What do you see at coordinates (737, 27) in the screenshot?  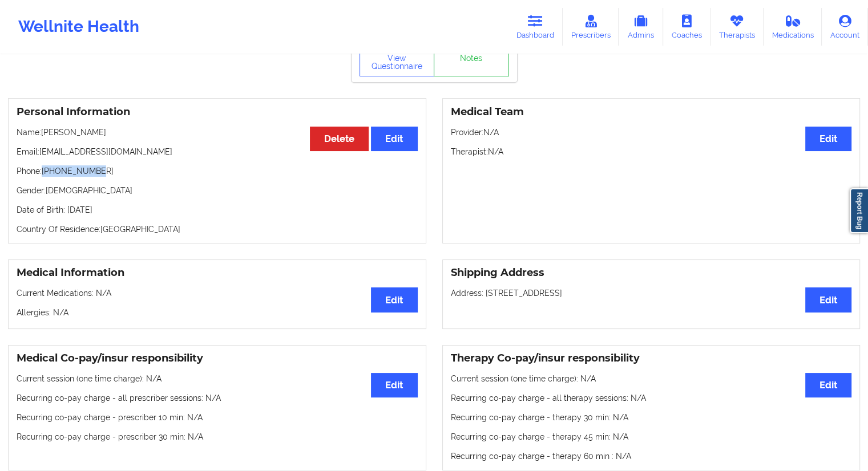 I see `a: Therapists` at bounding box center [737, 27].